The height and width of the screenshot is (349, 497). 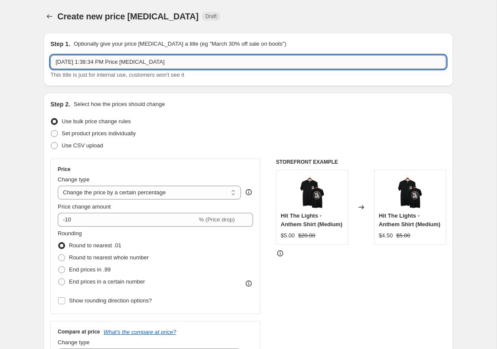 I want to click on h2: Step 1., so click(x=60, y=44).